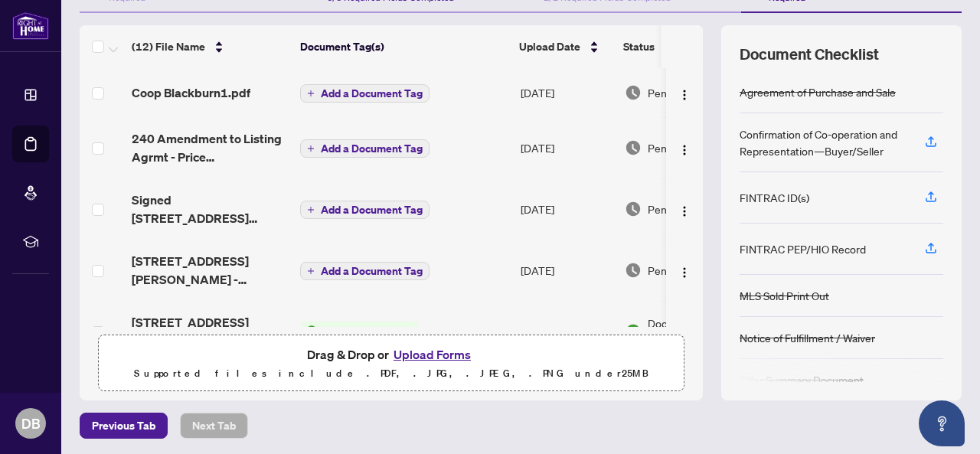 The height and width of the screenshot is (454, 980). I want to click on button: Upload Forms, so click(432, 354).